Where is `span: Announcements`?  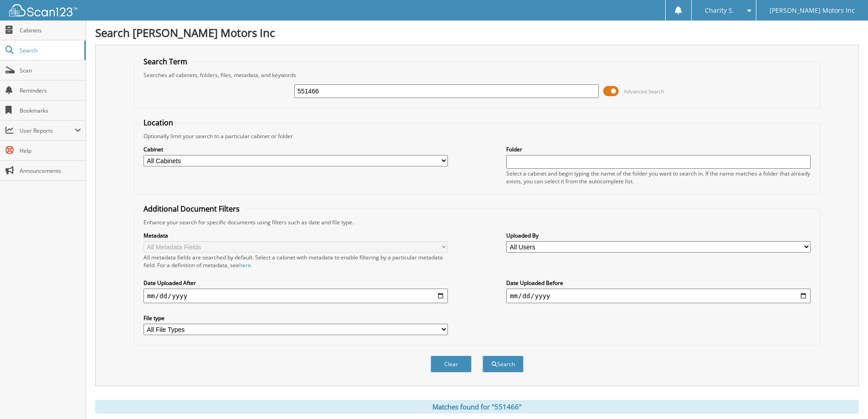 span: Announcements is located at coordinates (50, 171).